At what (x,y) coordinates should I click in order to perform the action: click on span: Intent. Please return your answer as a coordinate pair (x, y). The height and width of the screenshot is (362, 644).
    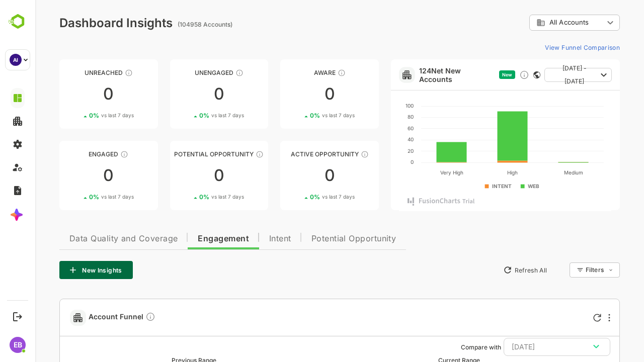
    Looking at the image, I should click on (245, 239).